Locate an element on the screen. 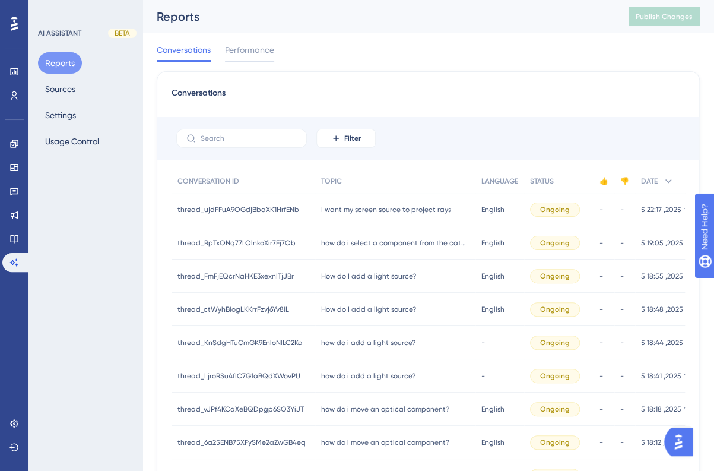  span: thread_vJPf4KCaXeBQDpgp6SO3YiJT is located at coordinates (240, 409).